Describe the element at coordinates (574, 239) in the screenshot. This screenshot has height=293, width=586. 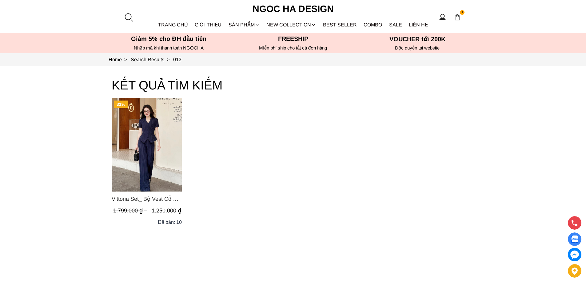
I see `a: Display image` at that location.